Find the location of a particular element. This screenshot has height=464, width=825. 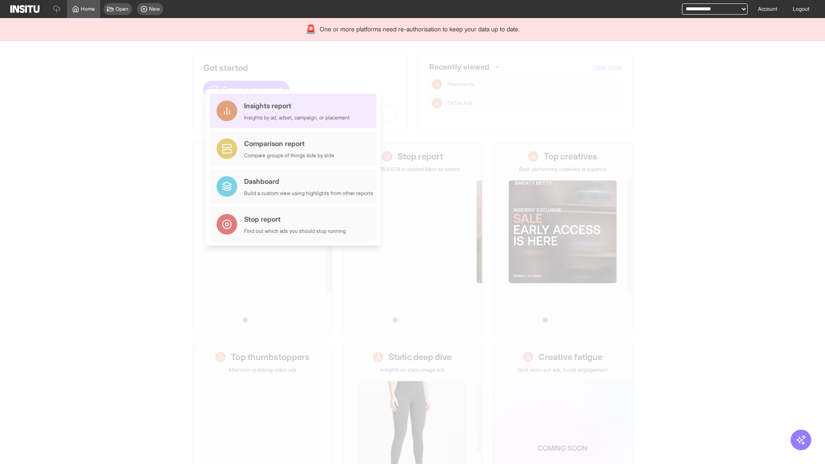

span: Open is located at coordinates (122, 9).